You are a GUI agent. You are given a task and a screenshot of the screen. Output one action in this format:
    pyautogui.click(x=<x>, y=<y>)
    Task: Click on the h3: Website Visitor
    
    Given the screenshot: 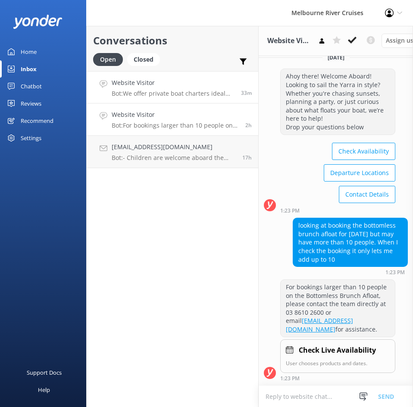 What is the action you would take?
    pyautogui.click(x=289, y=41)
    